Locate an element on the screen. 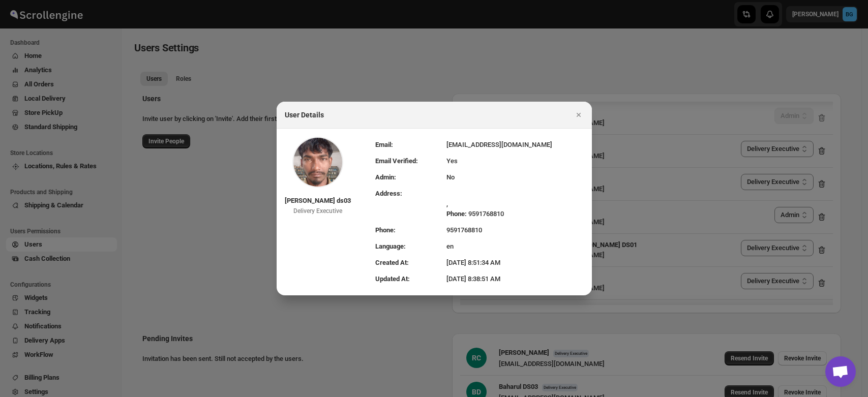  td: Language: is located at coordinates (411, 246).